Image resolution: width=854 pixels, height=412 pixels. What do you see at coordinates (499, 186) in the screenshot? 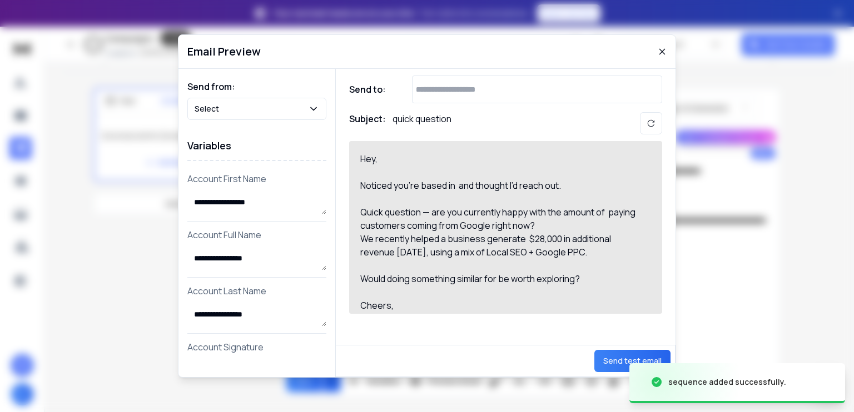
I see `div: Noticed you’re based in and thought I’d reach out.` at bounding box center [499, 186].